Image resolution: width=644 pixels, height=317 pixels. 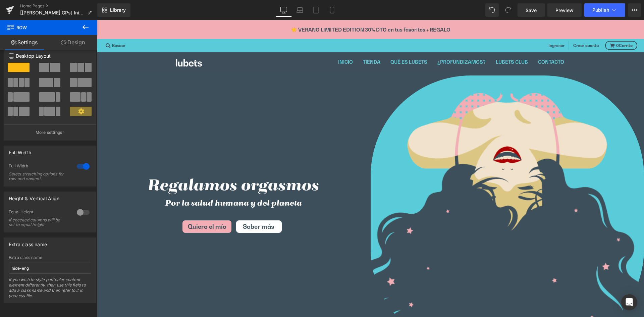 What do you see at coordinates (332, 10) in the screenshot?
I see `a: Mobile` at bounding box center [332, 10].